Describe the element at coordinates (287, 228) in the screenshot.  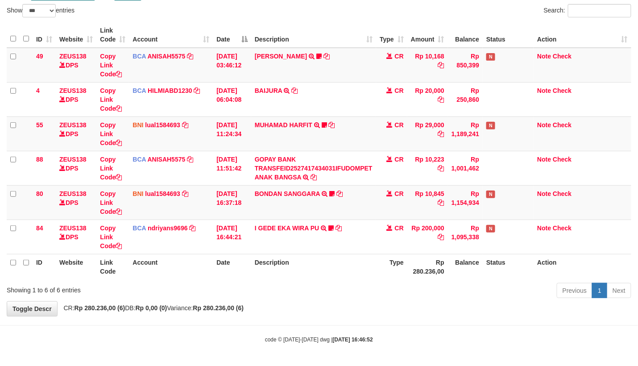
I see `a: I GEDE EKA WIRA PU` at that location.